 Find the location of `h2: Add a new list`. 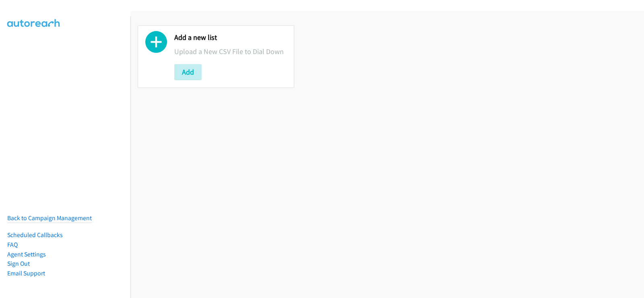

h2: Add a new list is located at coordinates (230, 37).